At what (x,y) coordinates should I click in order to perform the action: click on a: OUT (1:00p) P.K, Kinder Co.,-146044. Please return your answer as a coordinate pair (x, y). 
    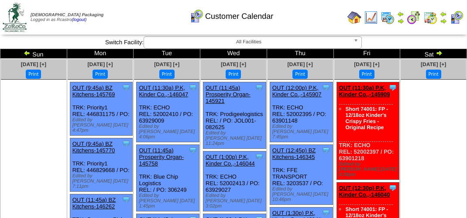
    Looking at the image, I should click on (230, 160).